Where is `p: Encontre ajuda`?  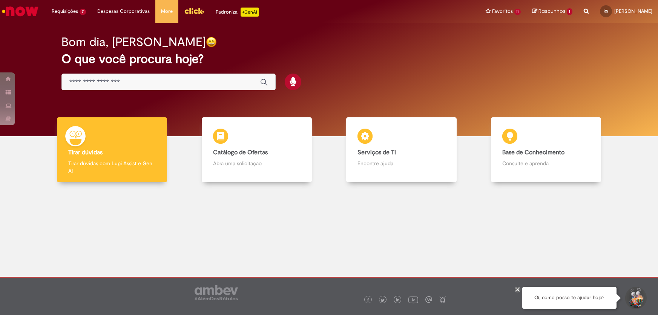 p: Encontre ajuda is located at coordinates (401, 163).